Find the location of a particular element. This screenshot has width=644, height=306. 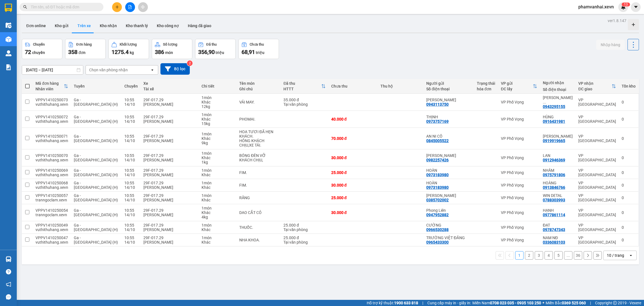

div: Chi tiết is located at coordinates (217, 86).